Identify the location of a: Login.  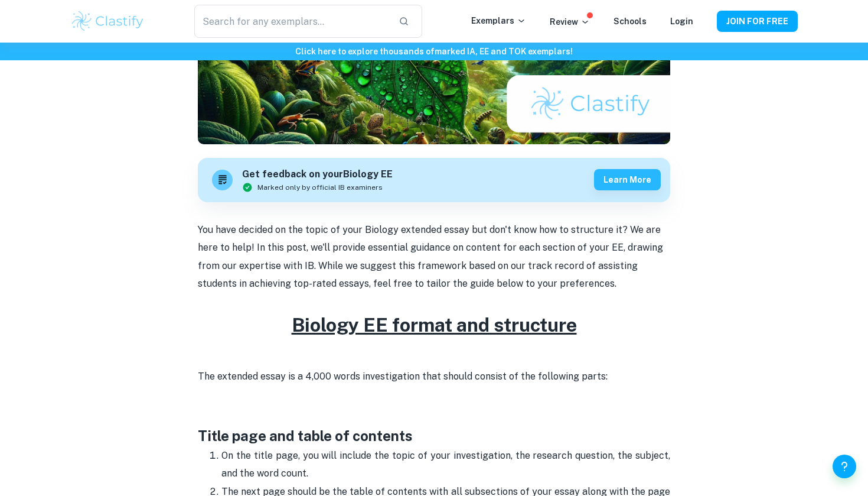
(682, 21).